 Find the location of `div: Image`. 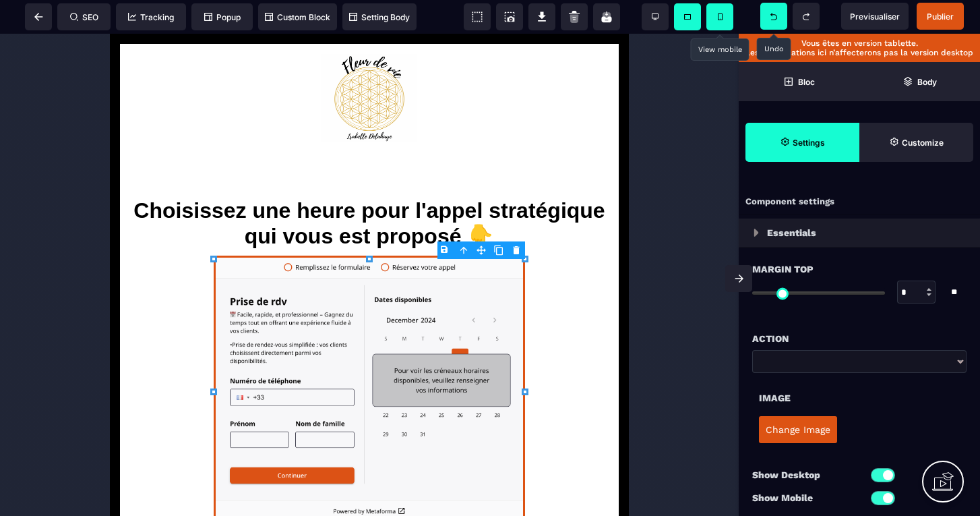

div: Image is located at coordinates (859, 398).